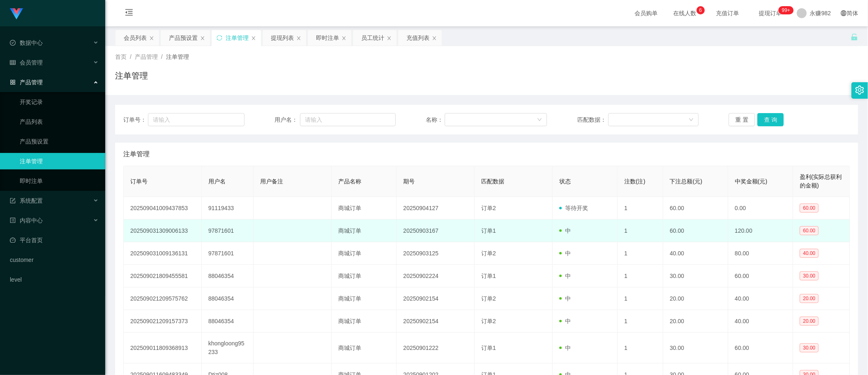 Image resolution: width=868 pixels, height=375 pixels. I want to click on span: 提现订单, so click(770, 13).